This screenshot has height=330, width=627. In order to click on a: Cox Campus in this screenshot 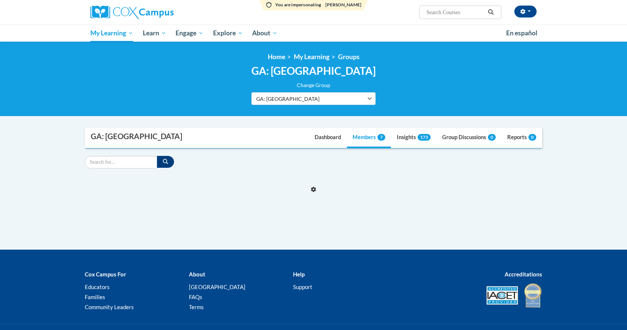, I will do `click(132, 12)`.